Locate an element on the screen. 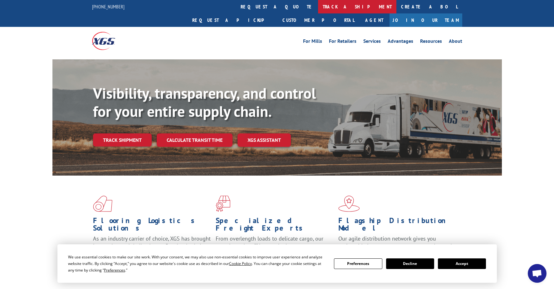  a: XGS ASSISTANT is located at coordinates (264, 140).